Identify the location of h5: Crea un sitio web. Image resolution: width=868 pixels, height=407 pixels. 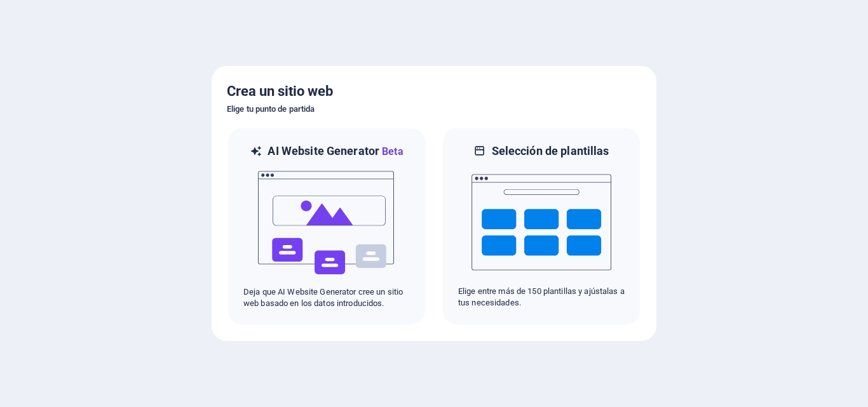
(434, 91).